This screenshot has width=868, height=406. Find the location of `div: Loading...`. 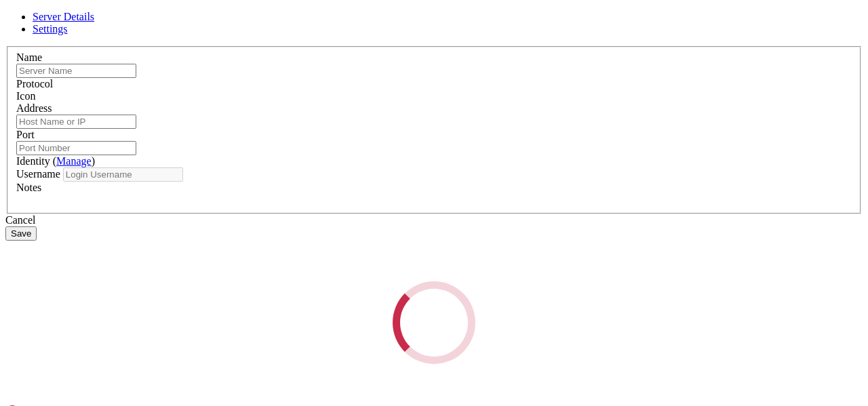

div: Loading... is located at coordinates (434, 323).